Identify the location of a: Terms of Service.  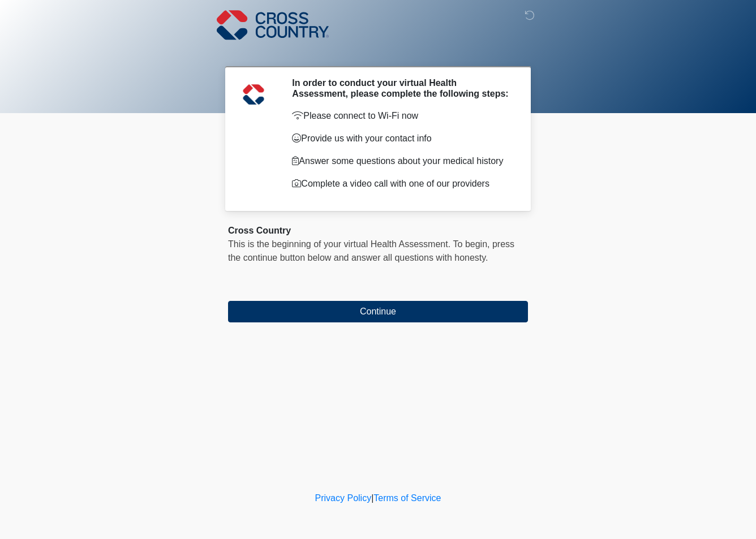
(407, 498).